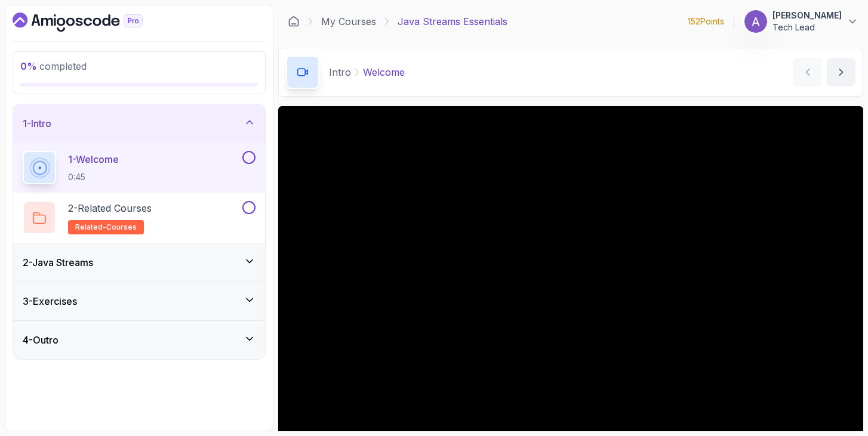 This screenshot has height=436, width=868. Describe the element at coordinates (139, 168) in the screenshot. I see `button: 1-Welcome0:45` at that location.